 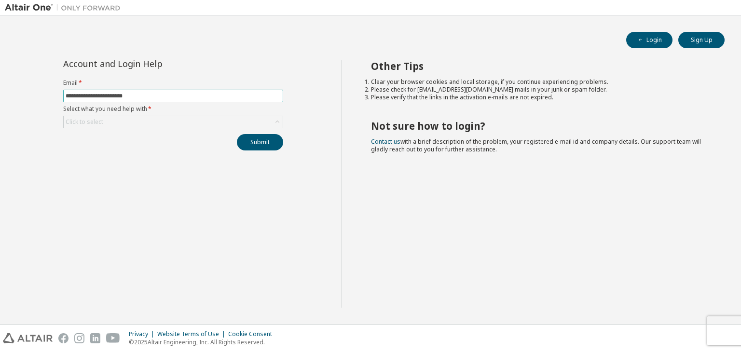 I want to click on button: Login, so click(x=649, y=40).